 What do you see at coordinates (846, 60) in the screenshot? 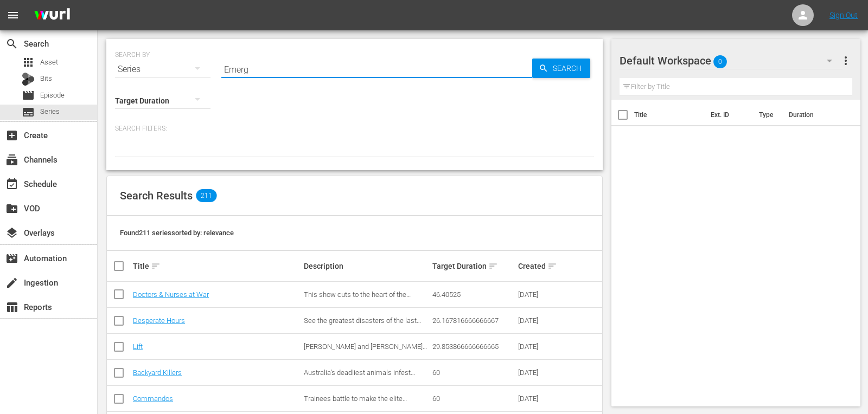
I see `button: more_vert` at bounding box center [846, 60].